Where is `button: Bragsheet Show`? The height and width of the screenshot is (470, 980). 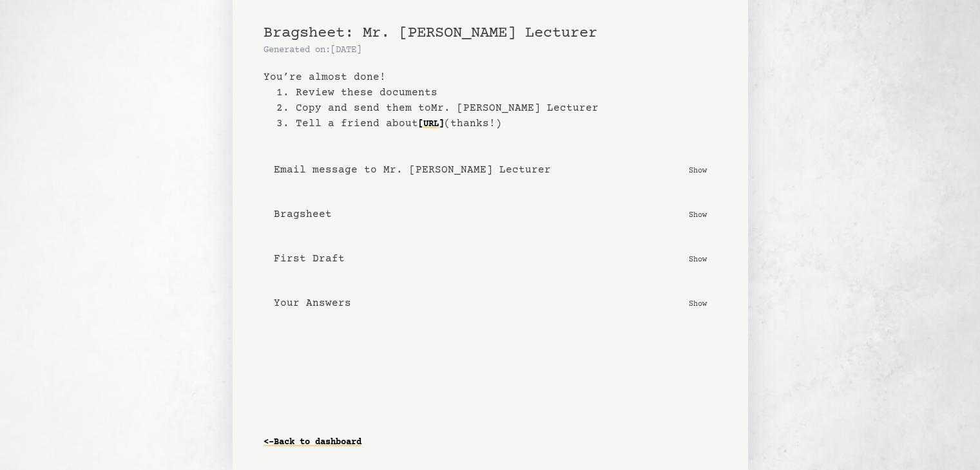
button: Bragsheet Show is located at coordinates (490, 214).